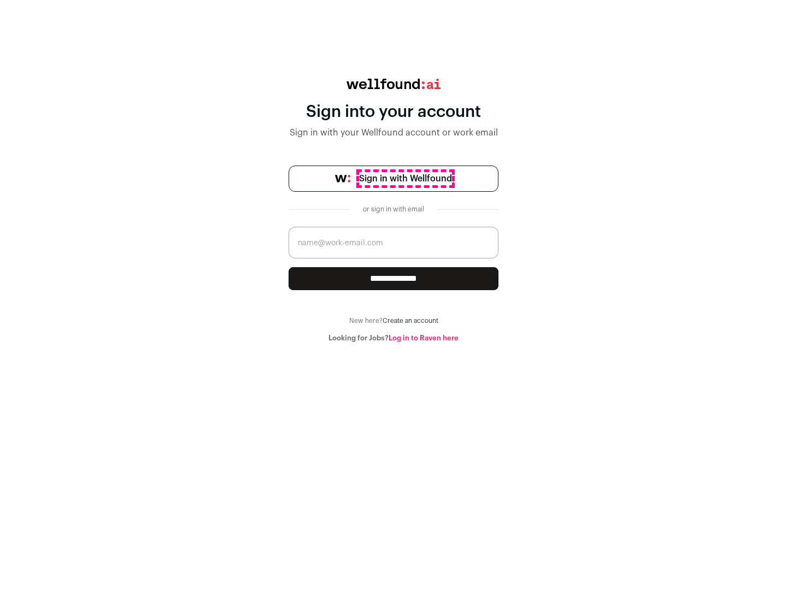 This screenshot has height=601, width=787. Describe the element at coordinates (393, 321) in the screenshot. I see `div: New here?` at that location.